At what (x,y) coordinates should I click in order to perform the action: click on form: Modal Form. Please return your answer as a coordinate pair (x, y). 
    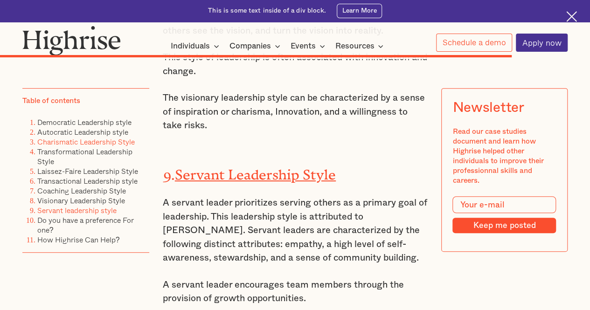
    Looking at the image, I should click on (504, 215).